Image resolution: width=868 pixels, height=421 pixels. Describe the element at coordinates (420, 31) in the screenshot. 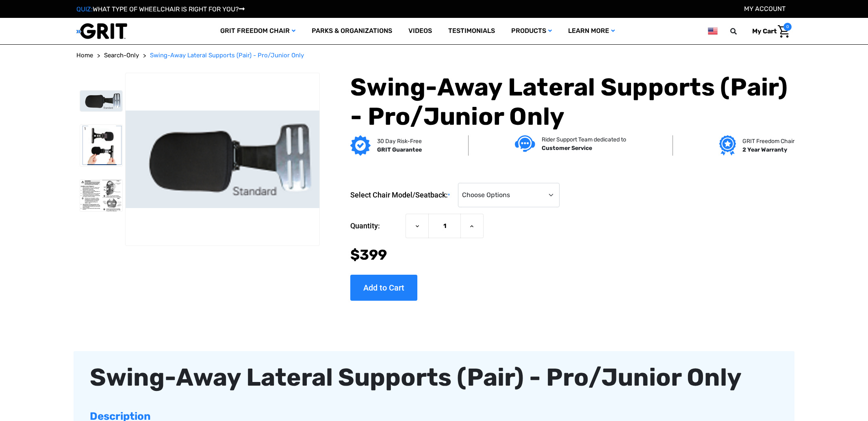

I see `a: Videos` at that location.